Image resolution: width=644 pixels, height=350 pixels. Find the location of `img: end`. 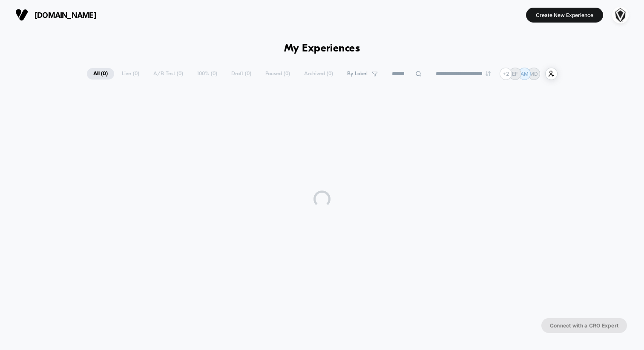

img: end is located at coordinates (488, 73).